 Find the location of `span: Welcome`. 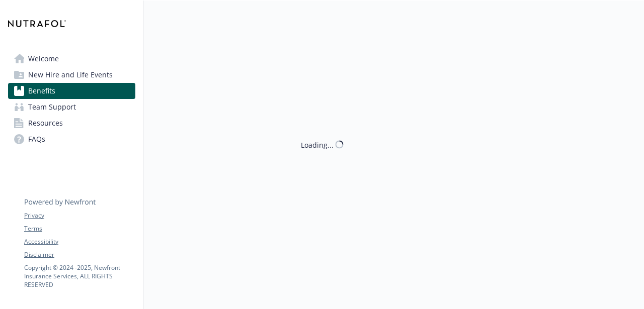

span: Welcome is located at coordinates (43, 59).